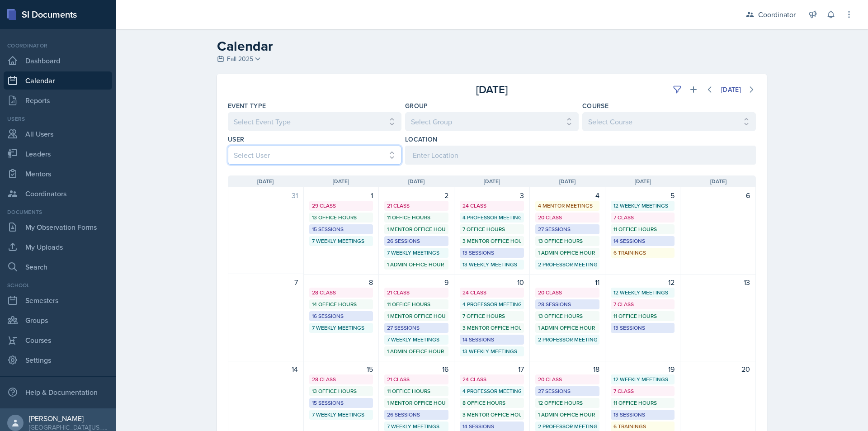 The image size is (868, 431). Describe the element at coordinates (492, 46) in the screenshot. I see `h2: Calendar` at that location.